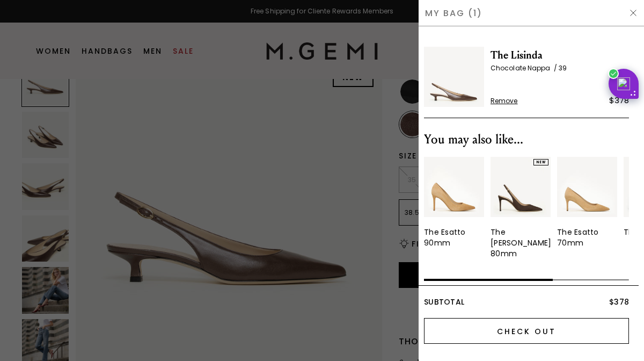  What do you see at coordinates (454, 237) in the screenshot?
I see `div: The Esatto 90mm` at bounding box center [454, 237].